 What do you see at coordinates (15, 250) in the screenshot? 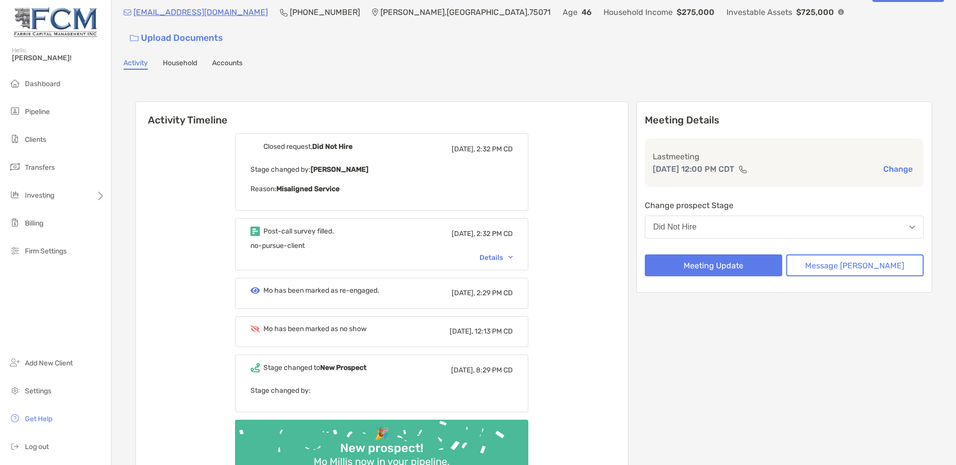
I see `img: firm-settings icon` at bounding box center [15, 250].